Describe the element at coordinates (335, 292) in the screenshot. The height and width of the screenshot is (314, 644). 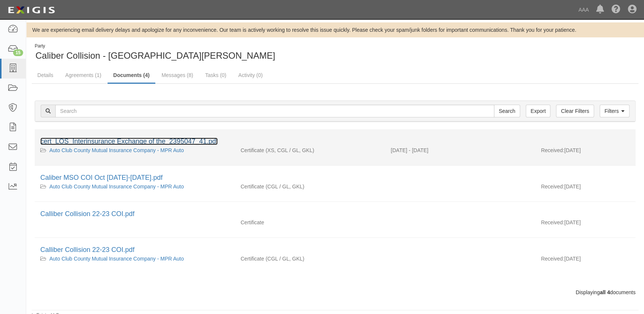
I see `div: Displaying documents` at that location.